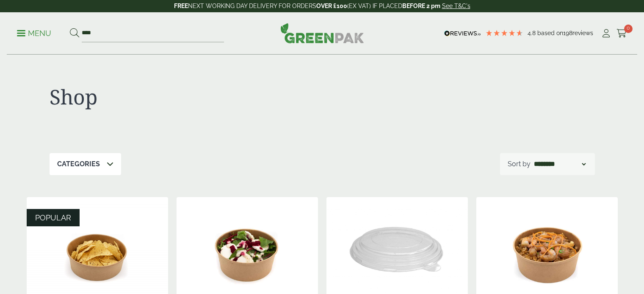  What do you see at coordinates (606, 33) in the screenshot?
I see `i: My Account` at bounding box center [606, 33].